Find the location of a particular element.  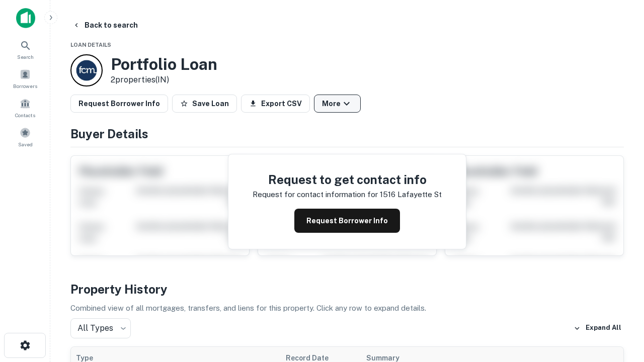

p: 2 properties (IN) is located at coordinates (164, 80).